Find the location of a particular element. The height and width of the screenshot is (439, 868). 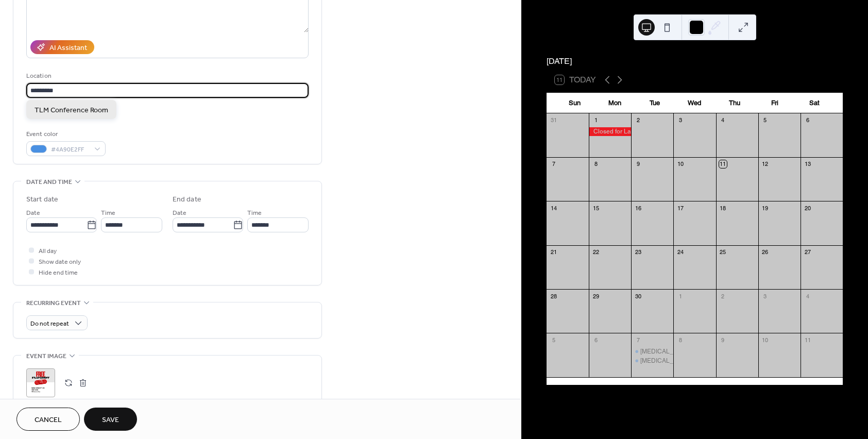

span: Cancel is located at coordinates (48, 420).